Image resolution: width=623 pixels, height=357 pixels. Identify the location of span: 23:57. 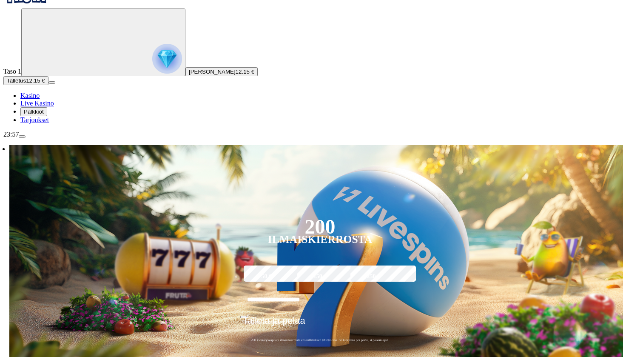
(11, 134).